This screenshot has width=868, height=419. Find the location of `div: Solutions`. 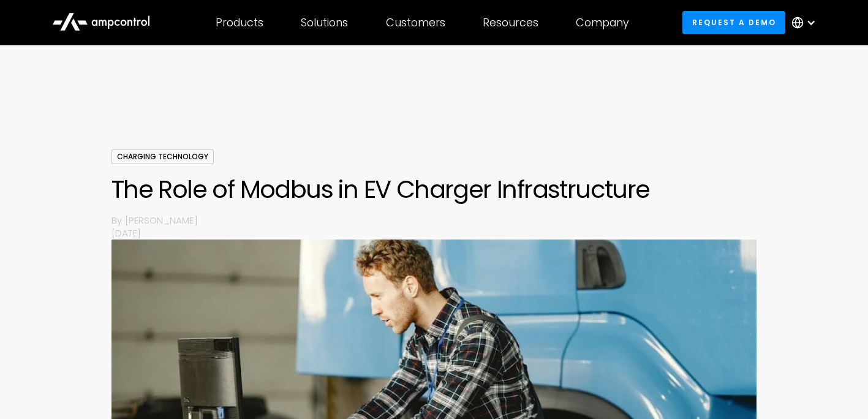

div: Solutions is located at coordinates (324, 22).